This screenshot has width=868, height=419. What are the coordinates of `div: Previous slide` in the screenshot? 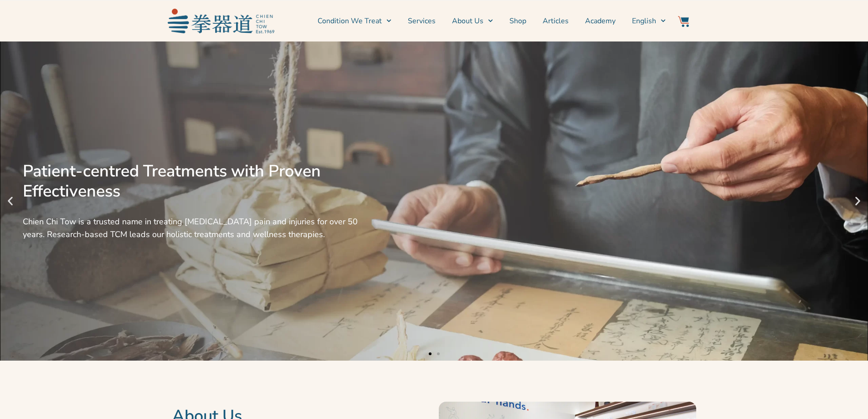 It's located at (10, 201).